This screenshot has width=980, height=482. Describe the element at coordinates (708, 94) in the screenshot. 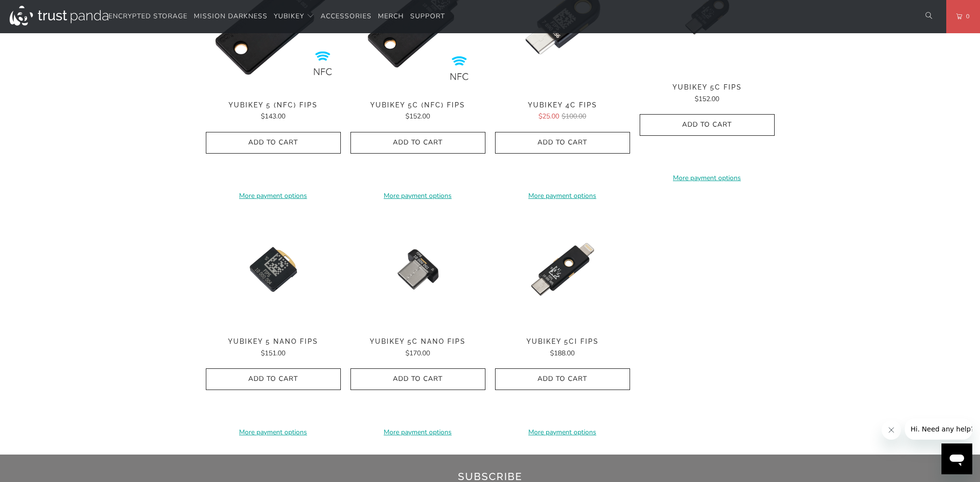

I see `a: YubiKey 5C FIPS $152.00` at that location.